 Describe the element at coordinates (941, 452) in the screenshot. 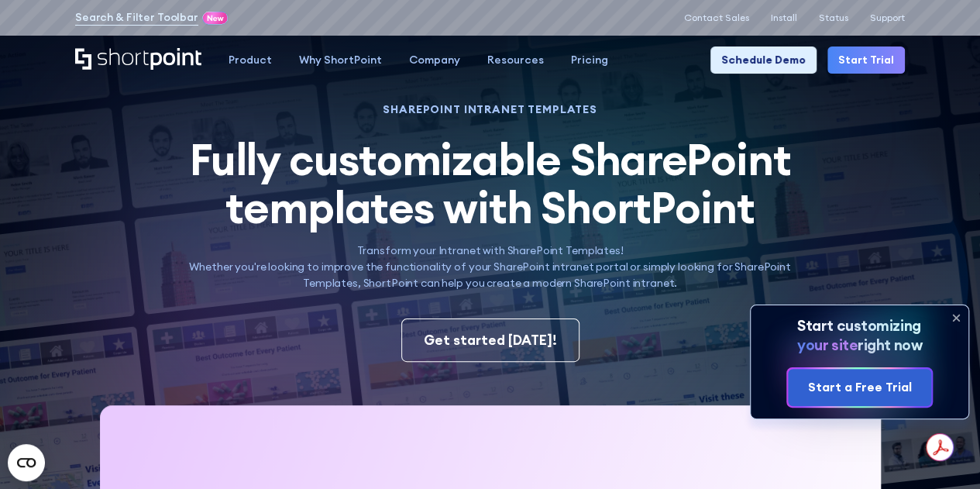

I see `div: Chat Widget` at that location.